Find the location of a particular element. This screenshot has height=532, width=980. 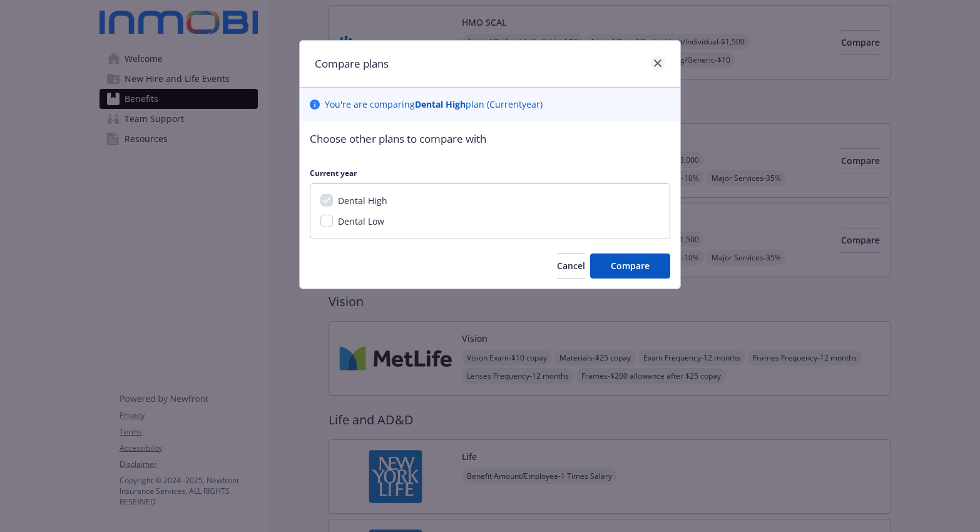

b: Dental High is located at coordinates (440, 104).